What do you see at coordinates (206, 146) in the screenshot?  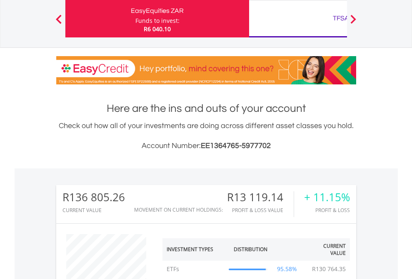 I see `h3: Account Number:` at bounding box center [206, 146].